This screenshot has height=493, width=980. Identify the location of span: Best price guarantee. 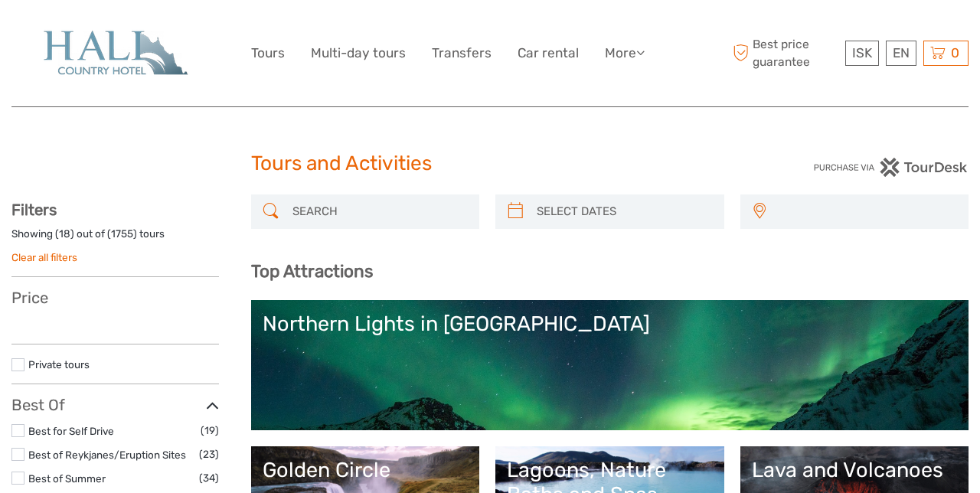
(786, 52).